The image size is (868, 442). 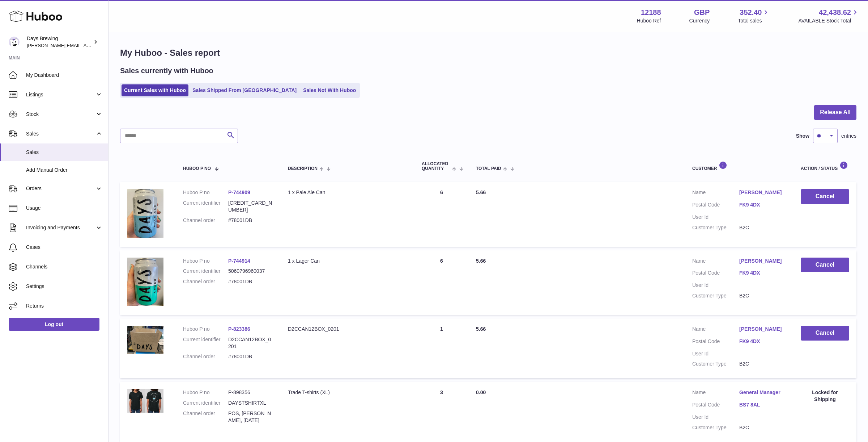 What do you see at coordinates (849, 136) in the screenshot?
I see `span: entries` at bounding box center [849, 136].